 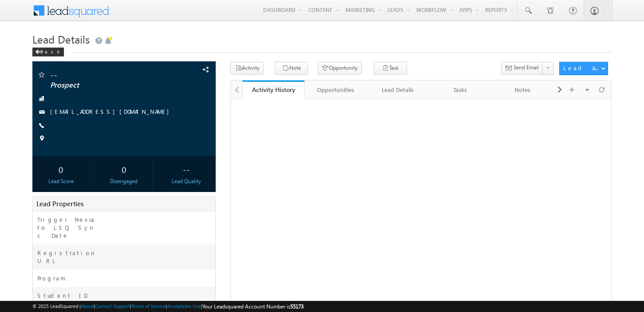 I want to click on span: 55173, so click(x=297, y=306).